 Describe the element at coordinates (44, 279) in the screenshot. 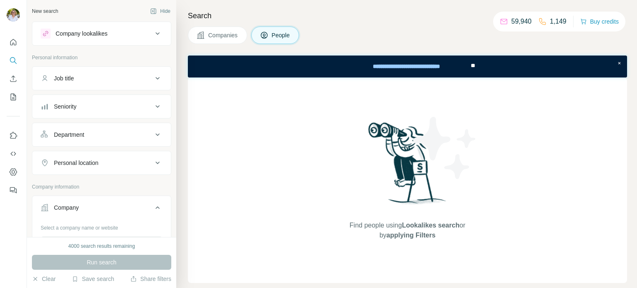

I see `button: Clear` at that location.